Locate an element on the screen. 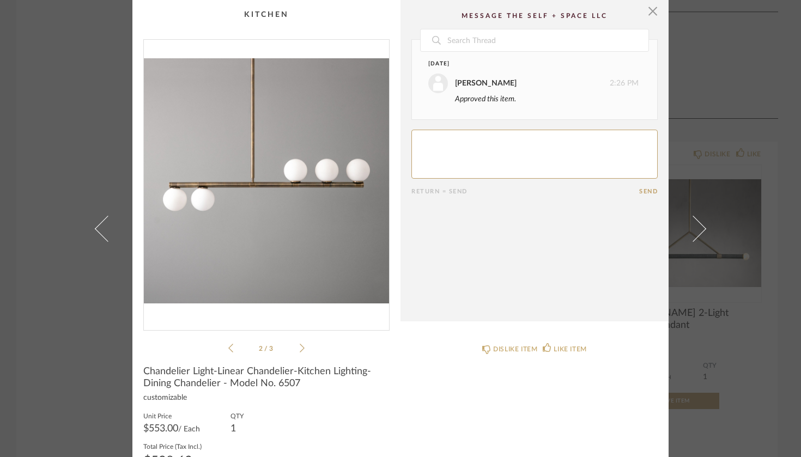 Image resolution: width=801 pixels, height=457 pixels. input: Search Thread is located at coordinates (547, 40).